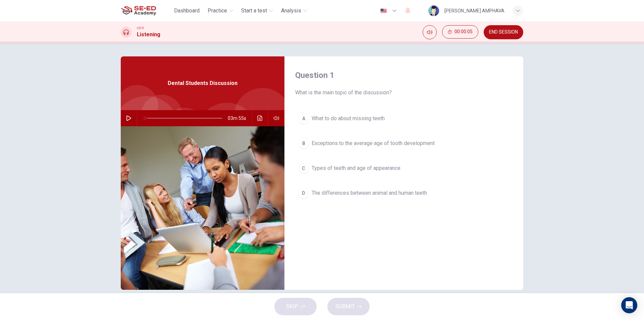 Image resolution: width=644 pixels, height=320 pixels. Describe the element at coordinates (304, 193) in the screenshot. I see `div: D` at that location.